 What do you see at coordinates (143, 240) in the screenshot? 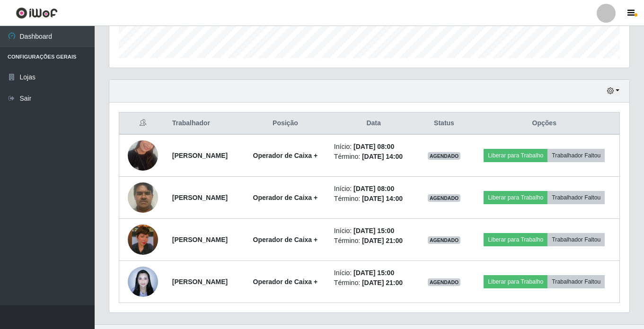
I see `img: 1757960010671.jpeg` at bounding box center [143, 240].